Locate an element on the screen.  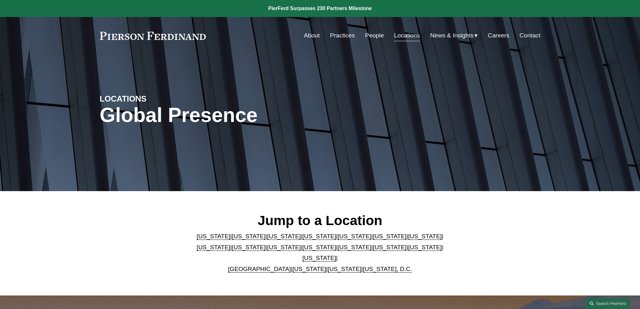
h1: Global Presence is located at coordinates (246, 115).